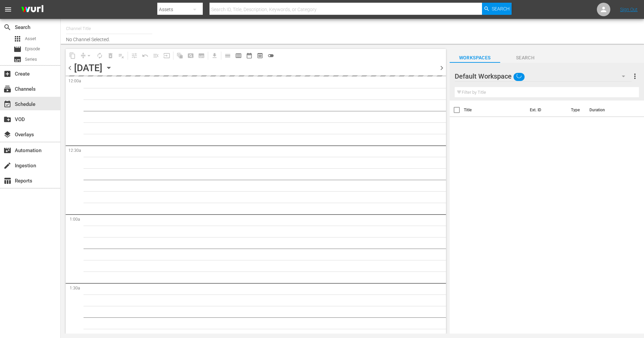 This screenshot has width=644, height=338. I want to click on span: Ingestion, so click(8, 166).